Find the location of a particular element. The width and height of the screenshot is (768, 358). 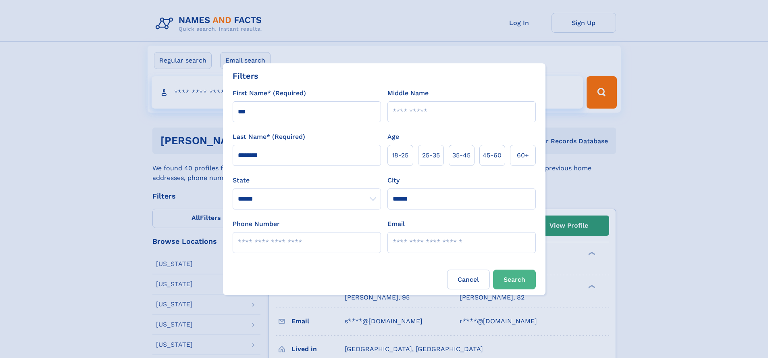

span: 25‑35 is located at coordinates (431, 155).